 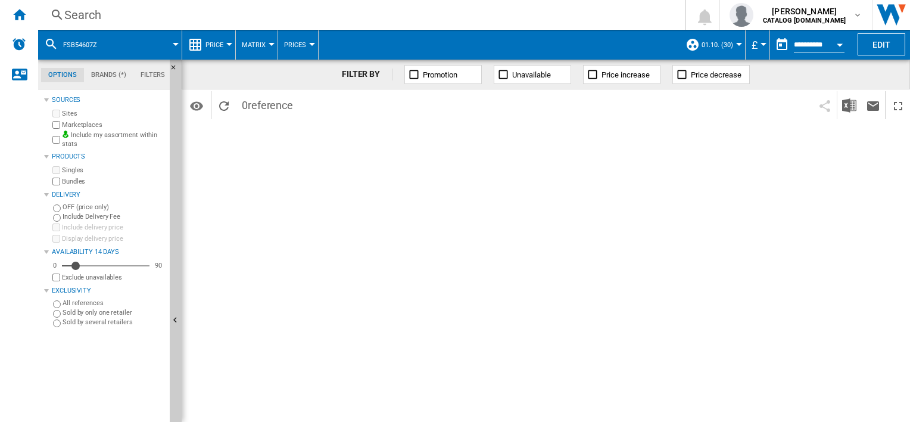 What do you see at coordinates (532, 74) in the screenshot?
I see `button: Unavailable` at bounding box center [532, 74].